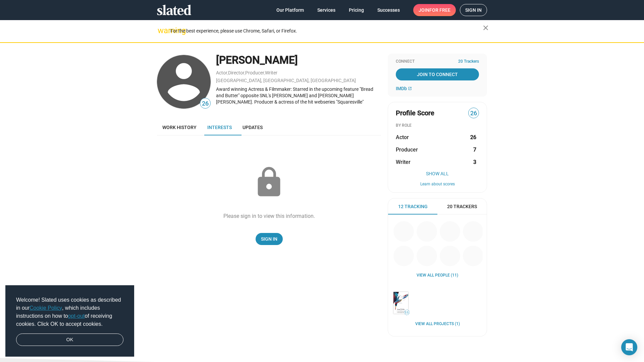 Image resolution: width=644 pixels, height=362 pixels. I want to click on div: For the best experience, please use Chrome, Safari, or Firefox., so click(327, 31).